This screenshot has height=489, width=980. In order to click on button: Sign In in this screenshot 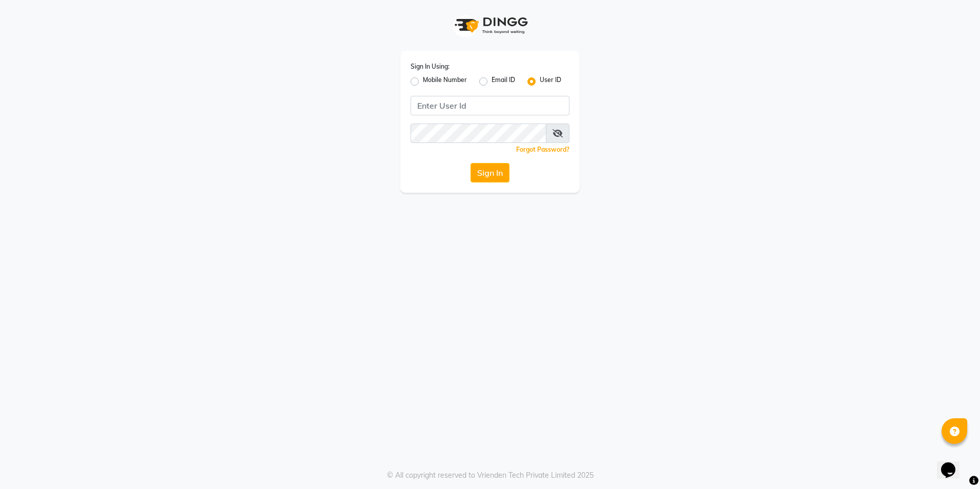, I will do `click(490, 173)`.